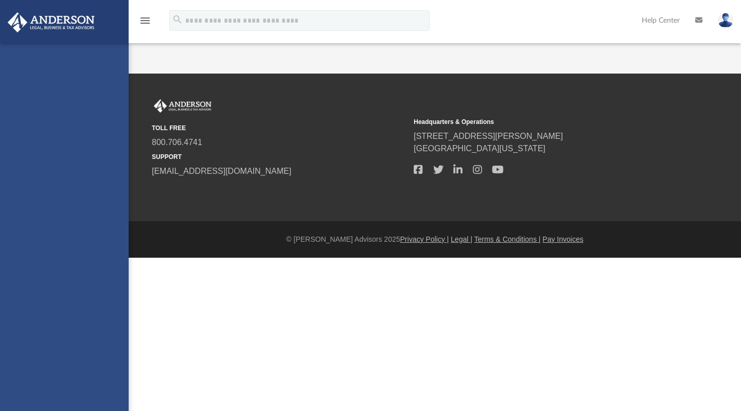 Image resolution: width=741 pixels, height=411 pixels. Describe the element at coordinates (424, 239) in the screenshot. I see `a: Privacy Policy |` at that location.